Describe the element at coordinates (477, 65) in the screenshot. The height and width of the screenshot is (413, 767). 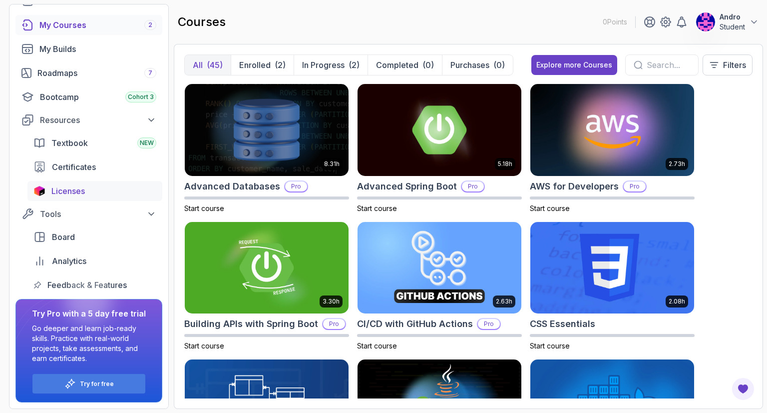
I see `button: Purchases(0)` at that location.